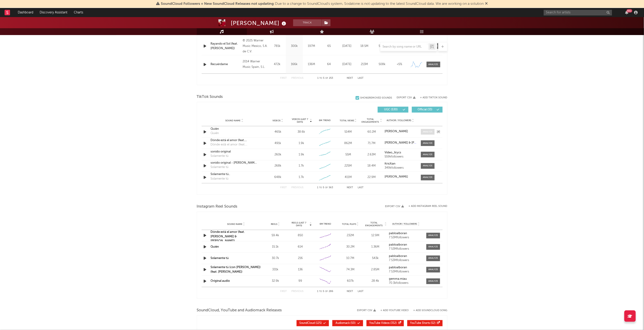 The height and width of the screenshot is (330, 644). Describe the element at coordinates (371, 143) in the screenshot. I see `div: 71.7M` at that location.